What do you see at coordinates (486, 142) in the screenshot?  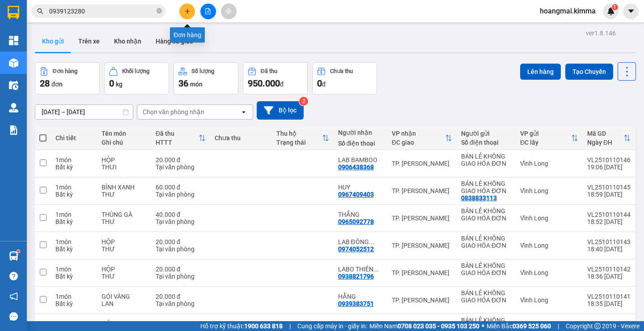 I see `div: Số điện thoại` at bounding box center [486, 142].